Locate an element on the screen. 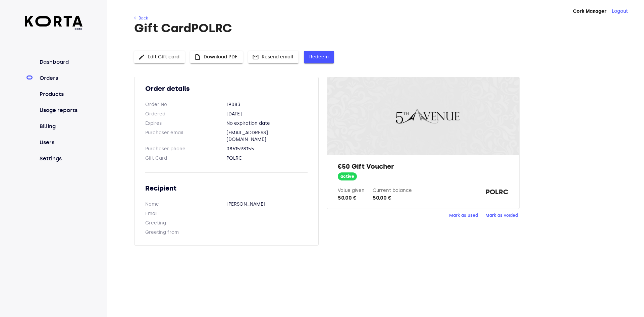 This screenshot has height=317, width=644. label: Value given is located at coordinates (351, 190).